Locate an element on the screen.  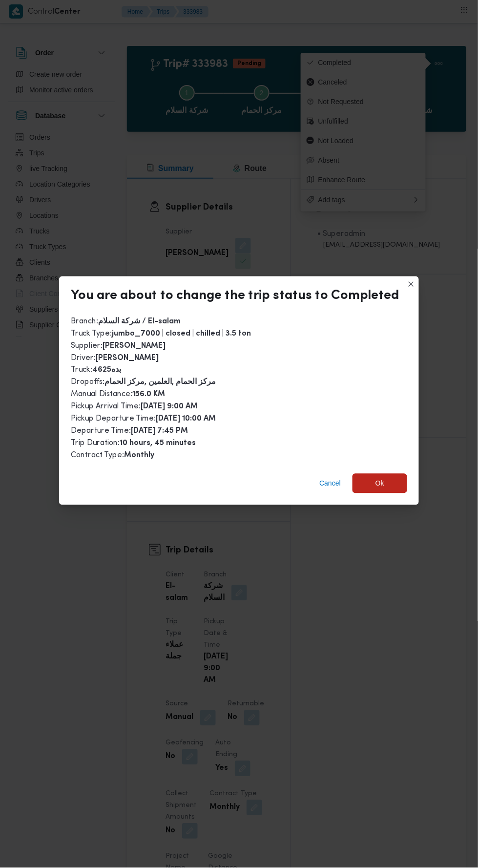
div: You are about to change the trip status to Completed is located at coordinates (235, 296).